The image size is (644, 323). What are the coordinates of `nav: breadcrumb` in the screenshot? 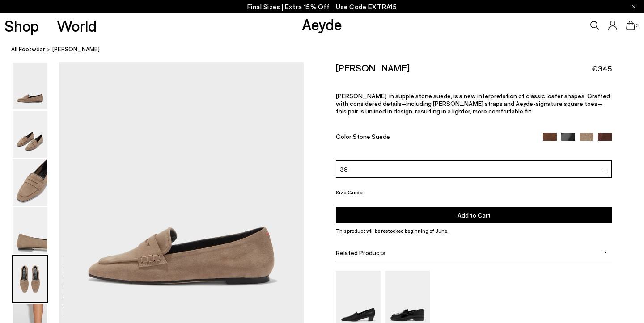 It's located at (327, 50).